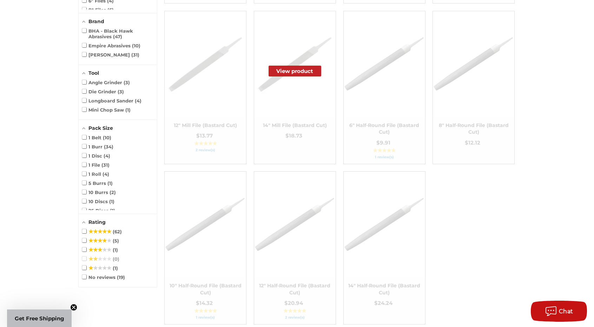  What do you see at coordinates (97, 222) in the screenshot?
I see `span: Rating` at bounding box center [97, 222].